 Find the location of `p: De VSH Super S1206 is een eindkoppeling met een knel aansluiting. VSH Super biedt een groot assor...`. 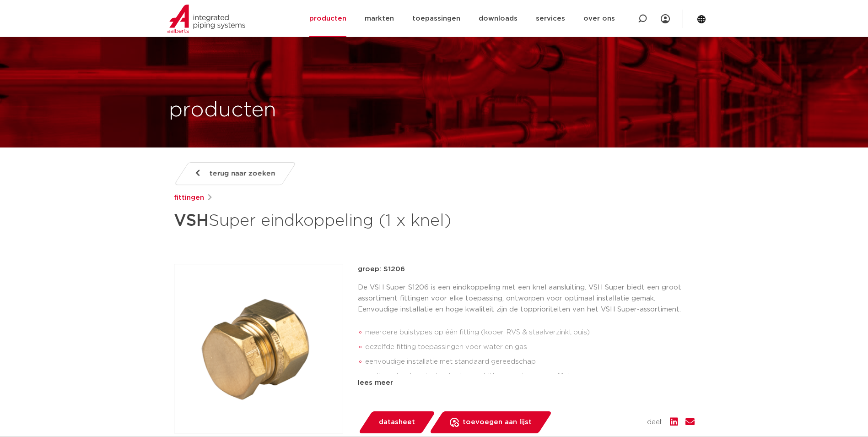

p: De VSH Super S1206 is een eindkoppeling met een knel aansluiting. VSH Super biedt een groot assor... is located at coordinates (526, 299).